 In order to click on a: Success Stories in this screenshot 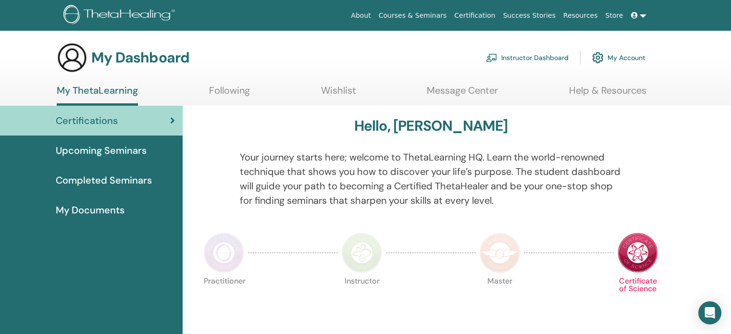, I will do `click(529, 15)`.